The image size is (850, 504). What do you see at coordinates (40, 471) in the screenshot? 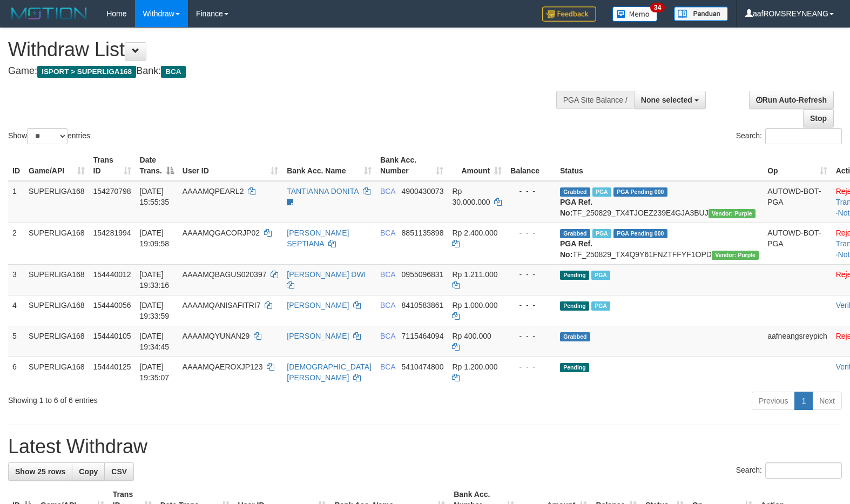
I see `a: Show 25 rows` at bounding box center [40, 471].